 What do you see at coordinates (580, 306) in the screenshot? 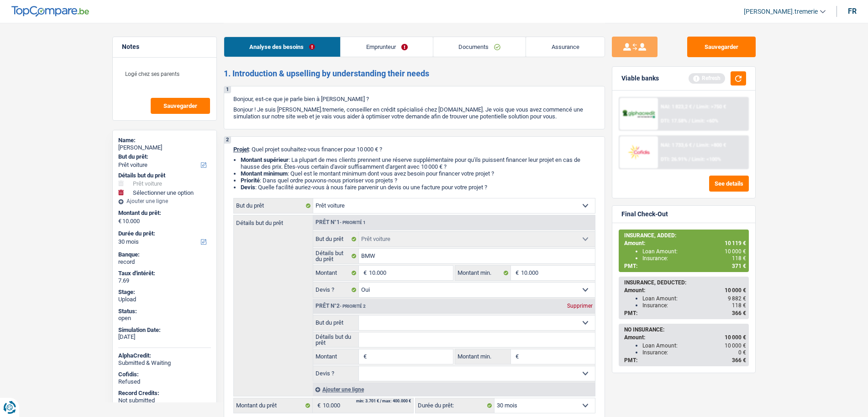
I see `div: Supprimer` at bounding box center [580, 306].